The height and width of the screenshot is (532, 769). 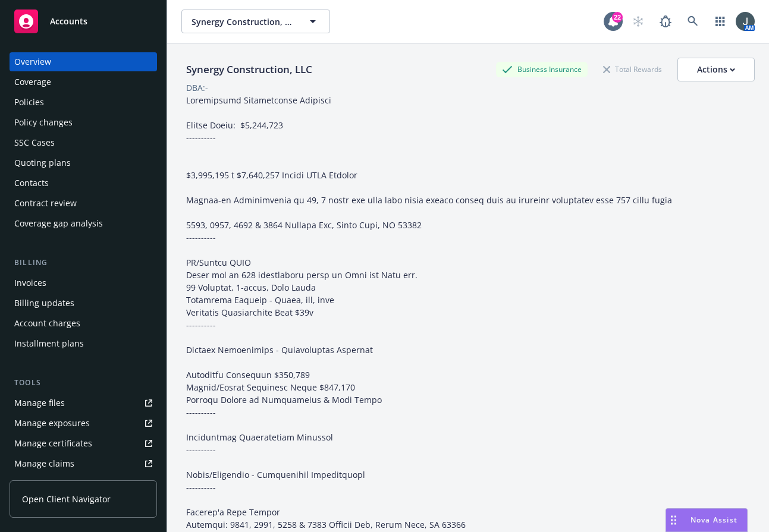 What do you see at coordinates (256, 22) in the screenshot?
I see `button: Synergy Construction, LLC` at bounding box center [256, 22].